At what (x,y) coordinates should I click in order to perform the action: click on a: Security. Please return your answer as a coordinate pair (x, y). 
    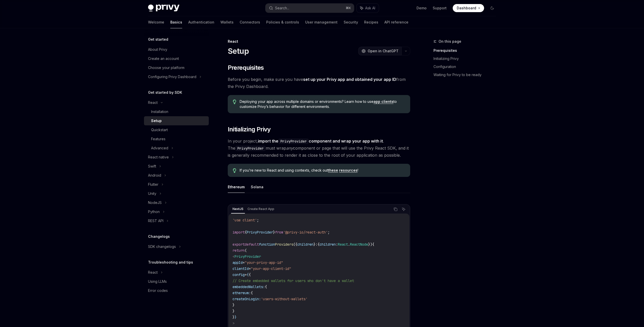
    Looking at the image, I should click on (351, 22).